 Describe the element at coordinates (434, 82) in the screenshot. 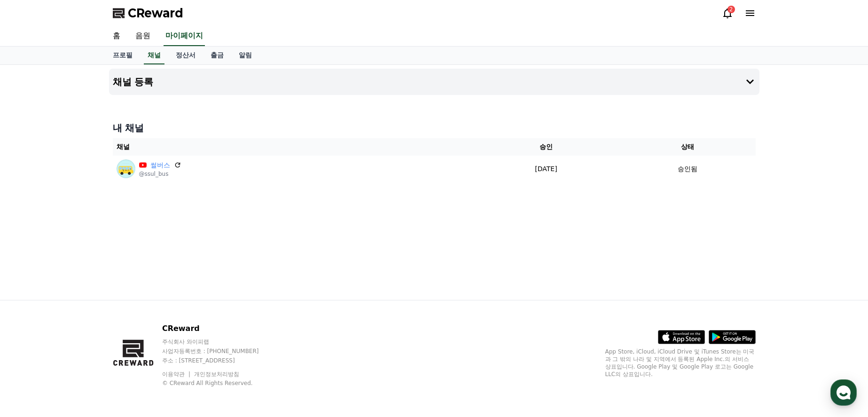

I see `button: 채널 등록` at that location.